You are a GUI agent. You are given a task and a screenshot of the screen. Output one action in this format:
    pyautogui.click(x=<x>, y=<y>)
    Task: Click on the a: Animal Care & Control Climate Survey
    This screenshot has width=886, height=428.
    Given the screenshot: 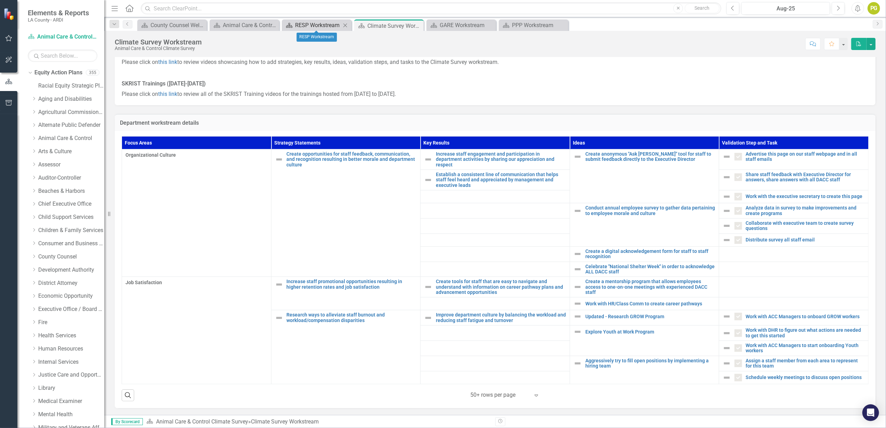 What is the action you would take?
    pyautogui.click(x=63, y=37)
    